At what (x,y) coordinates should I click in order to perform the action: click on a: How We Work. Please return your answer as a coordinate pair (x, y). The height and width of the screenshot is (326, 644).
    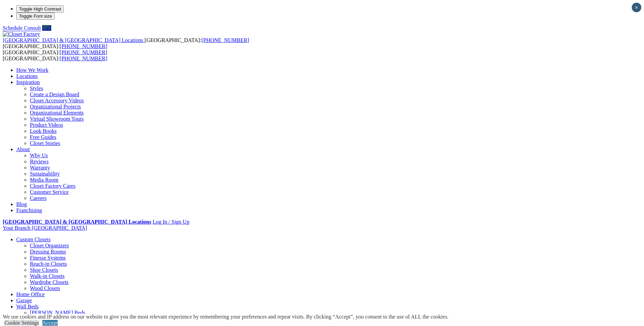
    Looking at the image, I should click on (32, 70).